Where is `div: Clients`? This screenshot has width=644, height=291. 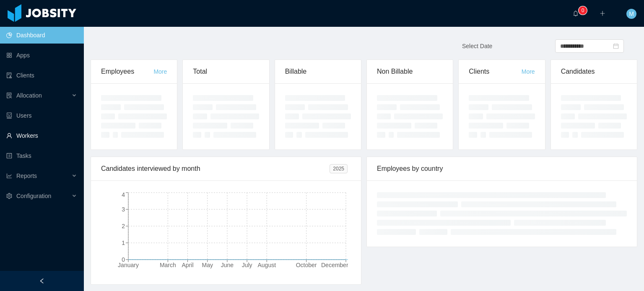 div: Clients is located at coordinates (495, 71).